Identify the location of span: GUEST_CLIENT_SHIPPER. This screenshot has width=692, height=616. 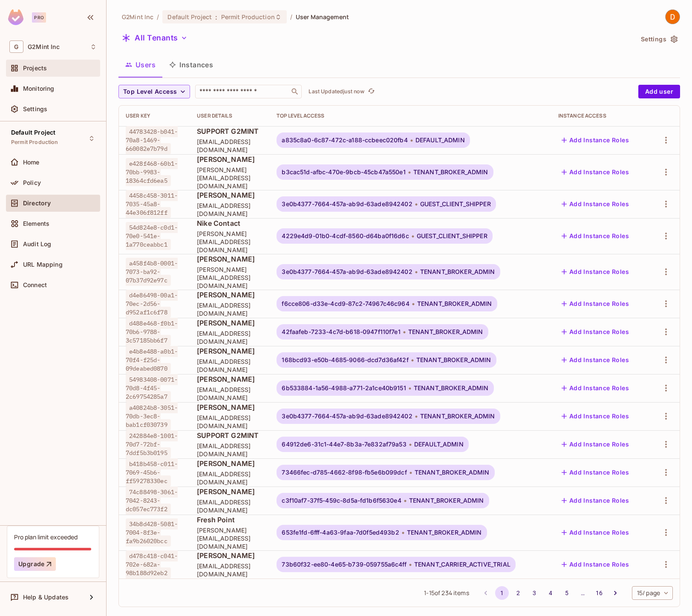
(455, 204).